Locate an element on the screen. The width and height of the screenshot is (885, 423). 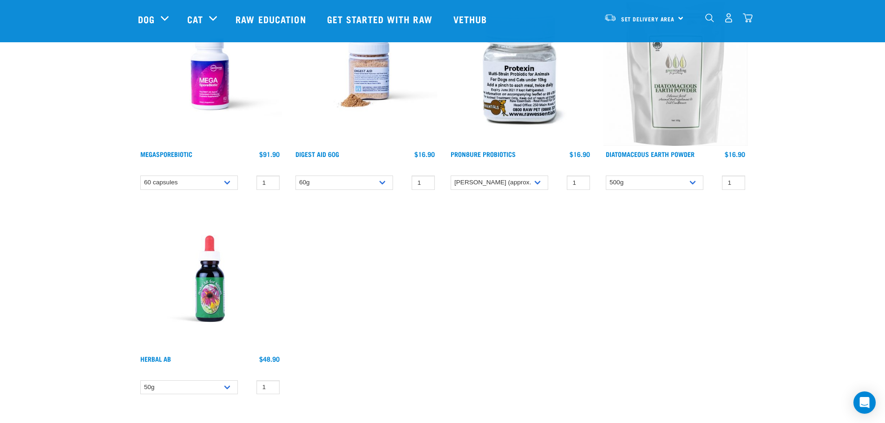
img: RE Product Shoot 2023 Nov8606 is located at coordinates (210, 279).